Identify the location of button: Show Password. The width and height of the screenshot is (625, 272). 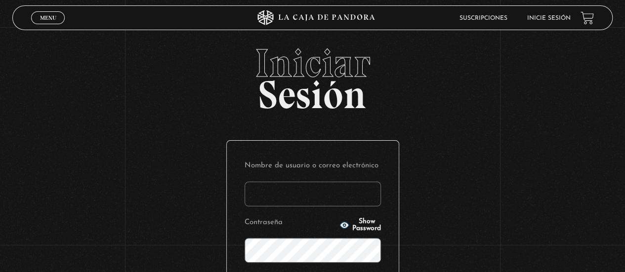
(360, 225).